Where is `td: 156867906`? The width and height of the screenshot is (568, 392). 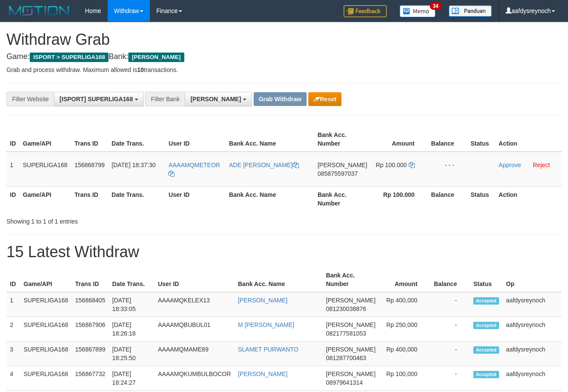
td: 156867906 is located at coordinates (90, 329).